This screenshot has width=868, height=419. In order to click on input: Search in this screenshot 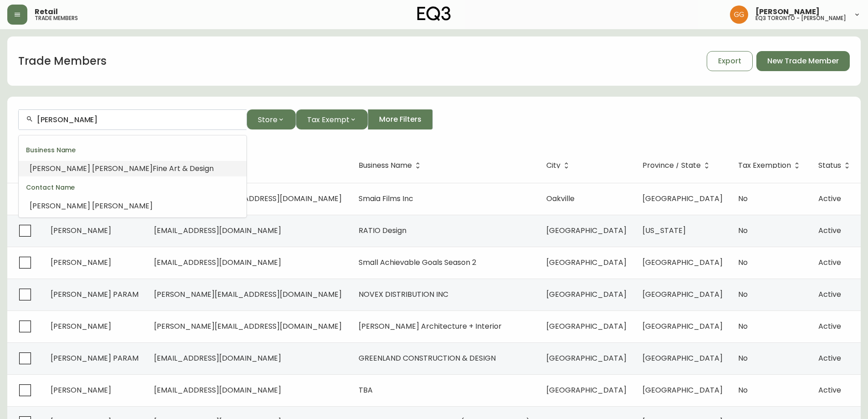, I will do `click(138, 119)`.